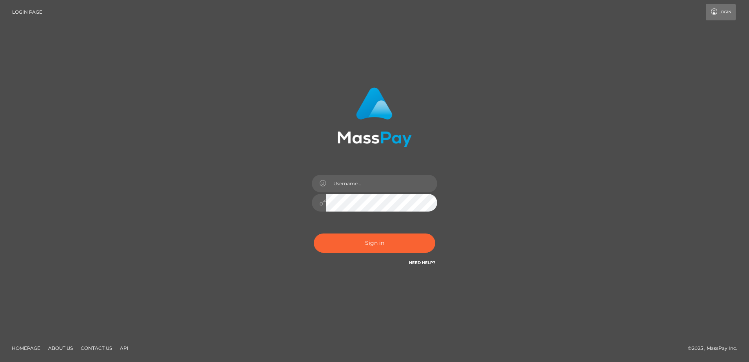  I want to click on a: Login, so click(721, 12).